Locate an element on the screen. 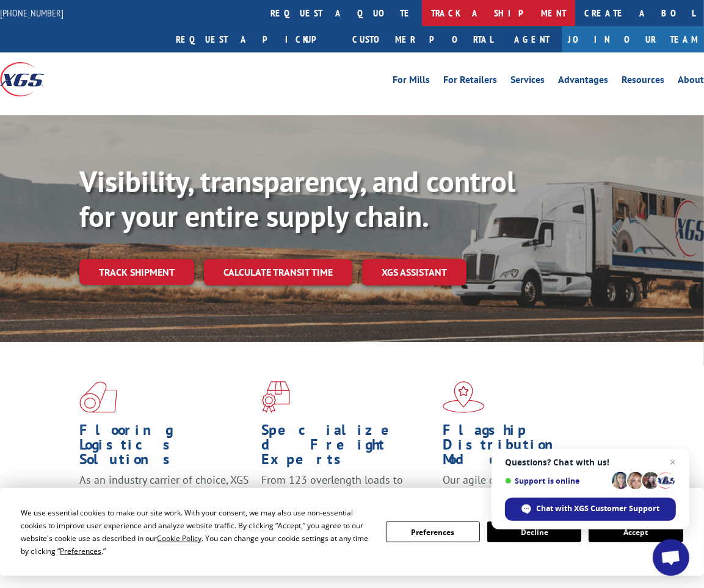  a: Request a pickup is located at coordinates (255, 39).